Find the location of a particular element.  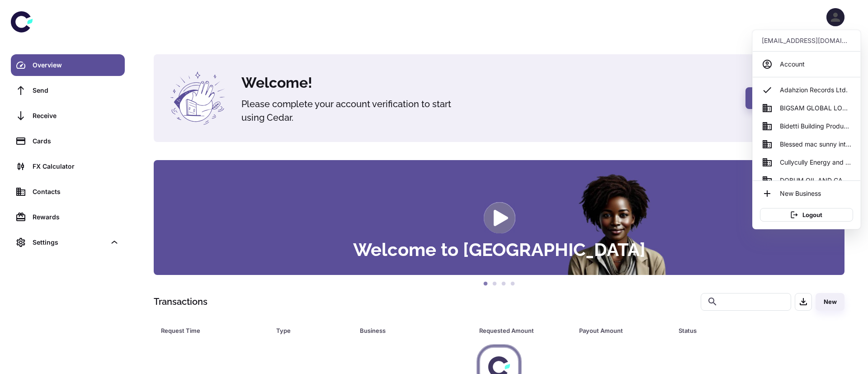

span: Adahzion Records Ltd. is located at coordinates (814, 90).